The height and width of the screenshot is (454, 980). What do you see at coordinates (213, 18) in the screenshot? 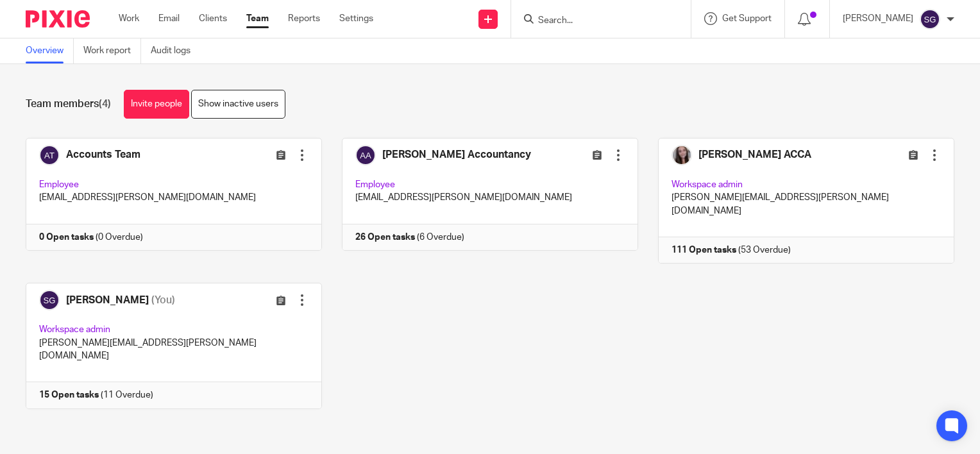
I see `a: Clients` at bounding box center [213, 18].